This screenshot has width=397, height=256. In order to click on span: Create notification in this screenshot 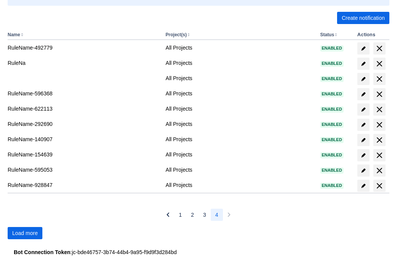, I will do `click(363, 18)`.